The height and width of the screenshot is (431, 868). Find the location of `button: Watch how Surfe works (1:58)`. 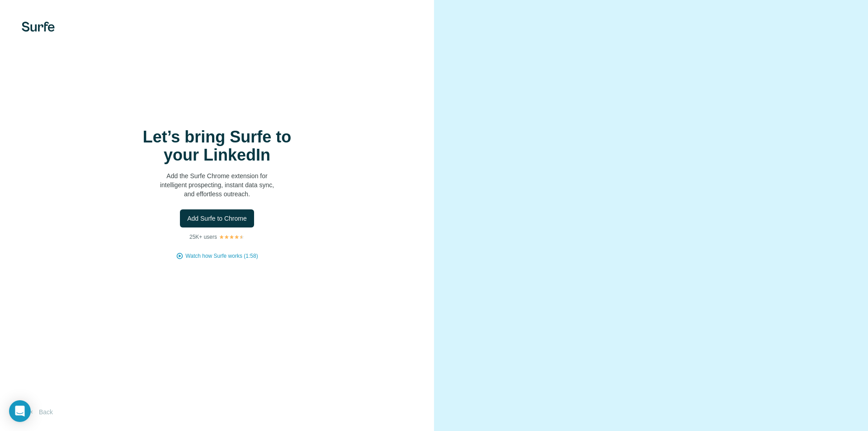

button: Watch how Surfe works (1:58) is located at coordinates (221, 256).